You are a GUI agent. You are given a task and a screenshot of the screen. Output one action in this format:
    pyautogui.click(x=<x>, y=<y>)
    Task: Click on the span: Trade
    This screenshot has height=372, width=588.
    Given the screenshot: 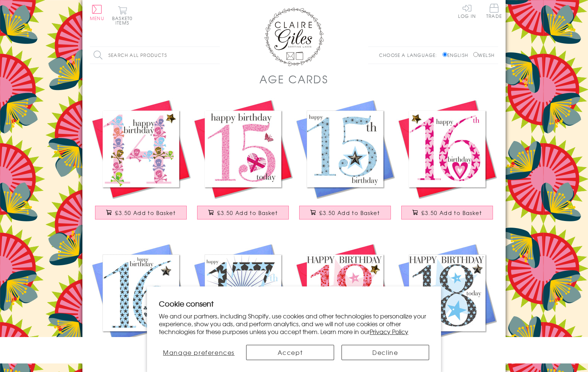 What is the action you would take?
    pyautogui.click(x=494, y=11)
    